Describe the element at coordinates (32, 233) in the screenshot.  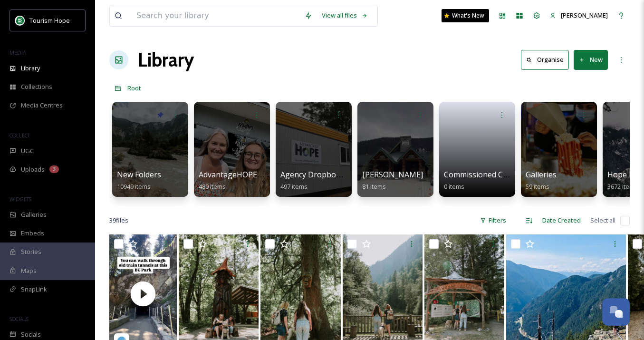
I see `span: Embeds` at that location.